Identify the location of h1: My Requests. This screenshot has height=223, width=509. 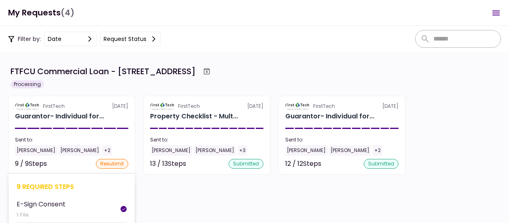
(41, 13).